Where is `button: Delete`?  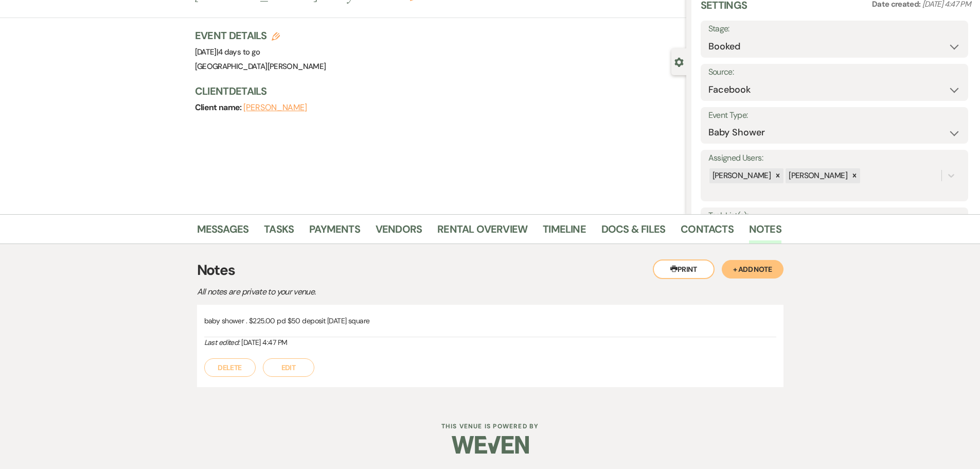 button: Delete is located at coordinates (230, 368).